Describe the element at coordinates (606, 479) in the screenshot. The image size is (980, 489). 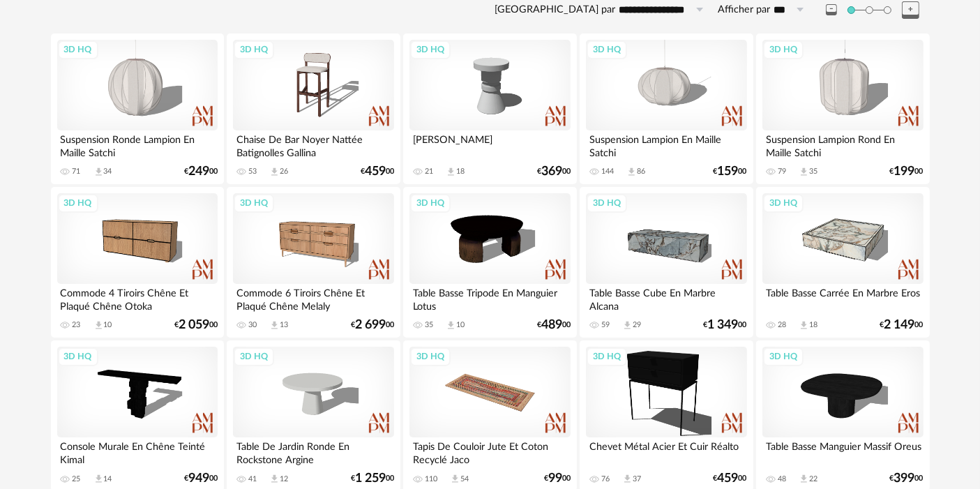
I see `div: 76` at that location.